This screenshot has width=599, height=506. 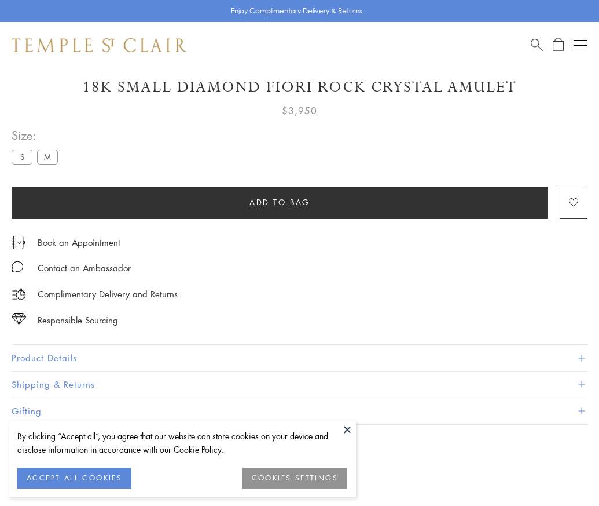 I want to click on p: Enjoy Complimentary Delivery & Returns, so click(x=297, y=11).